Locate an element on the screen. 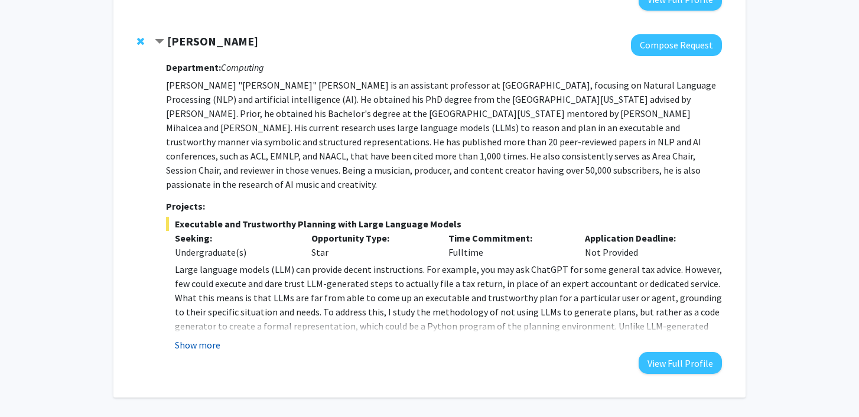 The image size is (859, 417). button: View Full Profile is located at coordinates (680, 363).